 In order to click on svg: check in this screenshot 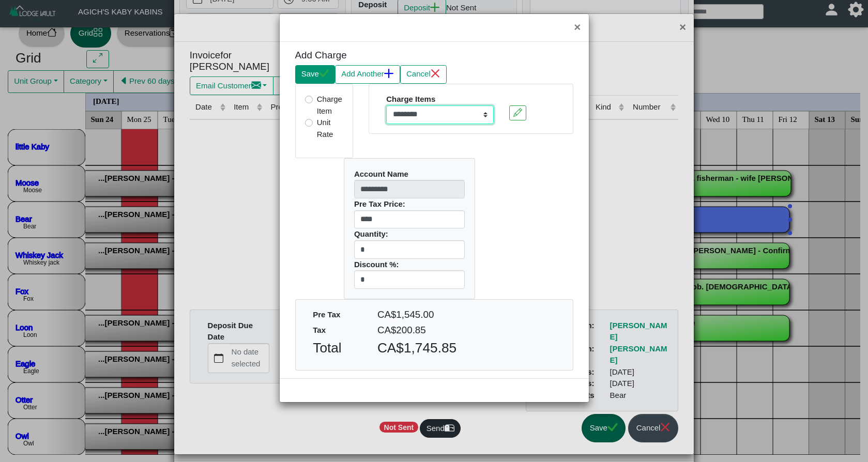, I will do `click(324, 74)`.